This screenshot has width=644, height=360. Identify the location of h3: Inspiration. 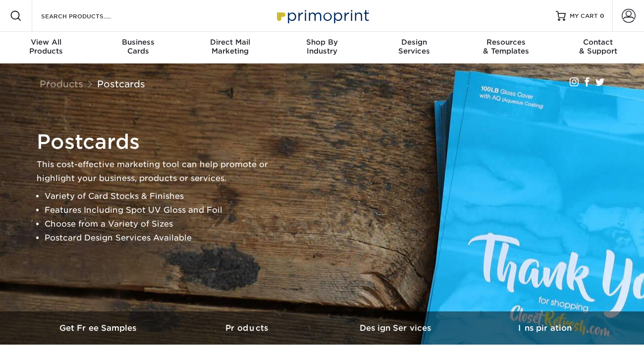
(545, 328).